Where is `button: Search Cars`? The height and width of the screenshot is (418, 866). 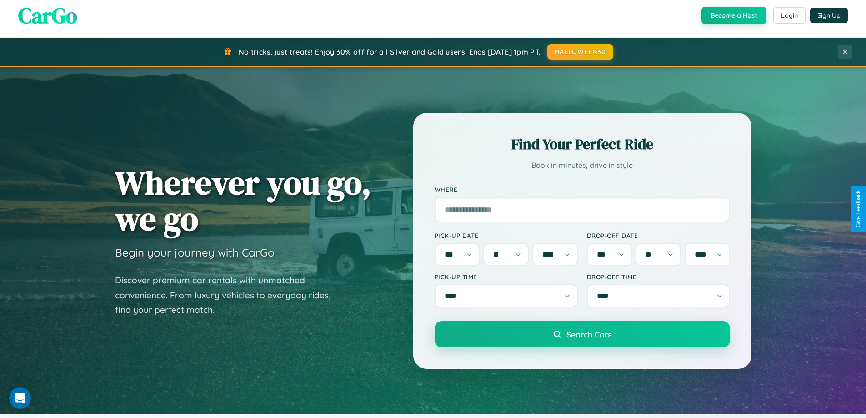 button: Search Cars is located at coordinates (583, 334).